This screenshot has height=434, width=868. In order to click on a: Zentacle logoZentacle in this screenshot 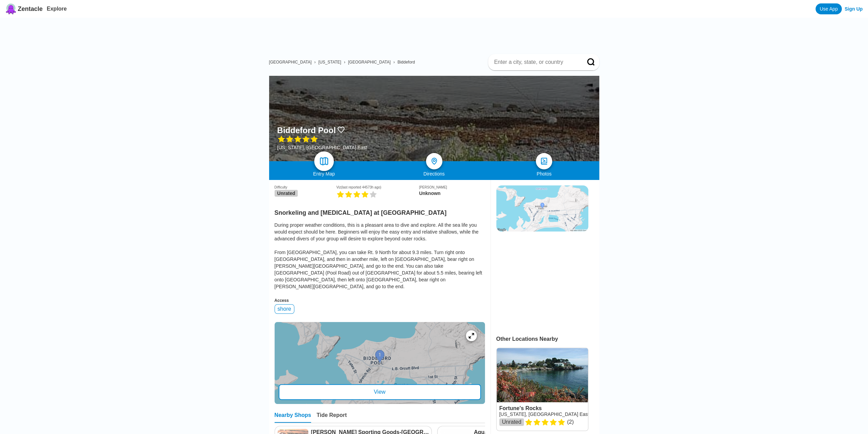, I will do `click(24, 9)`.